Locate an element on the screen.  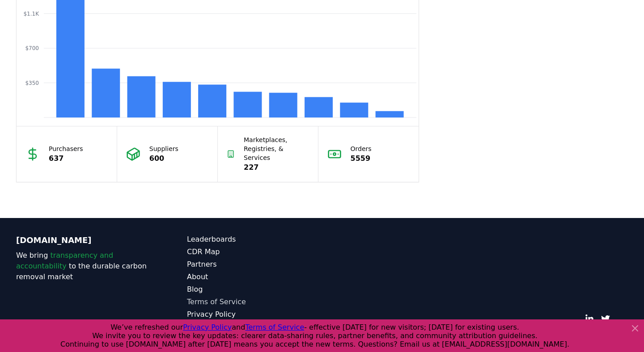
span: transparency and accountability is located at coordinates (64, 260).